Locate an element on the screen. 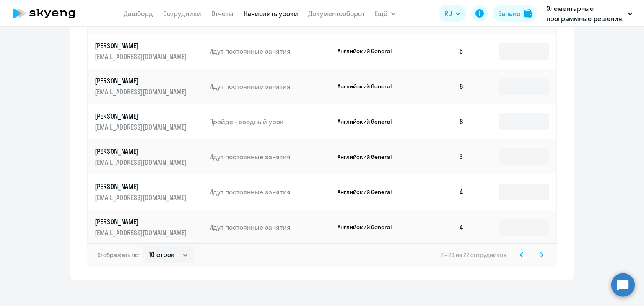  span: RU is located at coordinates (448, 13).